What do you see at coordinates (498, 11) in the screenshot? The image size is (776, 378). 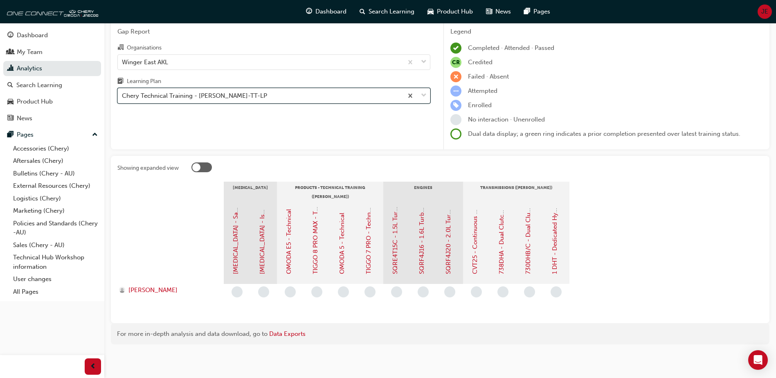 I see `a: news-iconNews` at bounding box center [498, 11].